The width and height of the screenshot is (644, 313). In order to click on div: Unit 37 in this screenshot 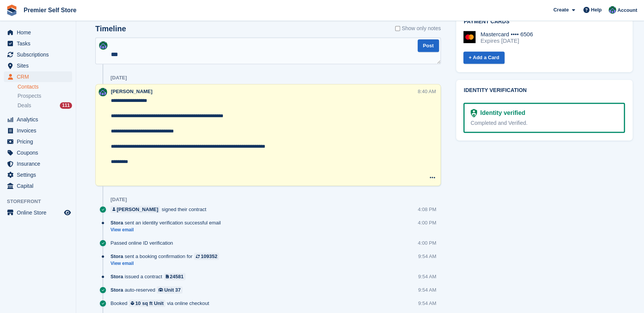, I will do `click(173, 289)`.